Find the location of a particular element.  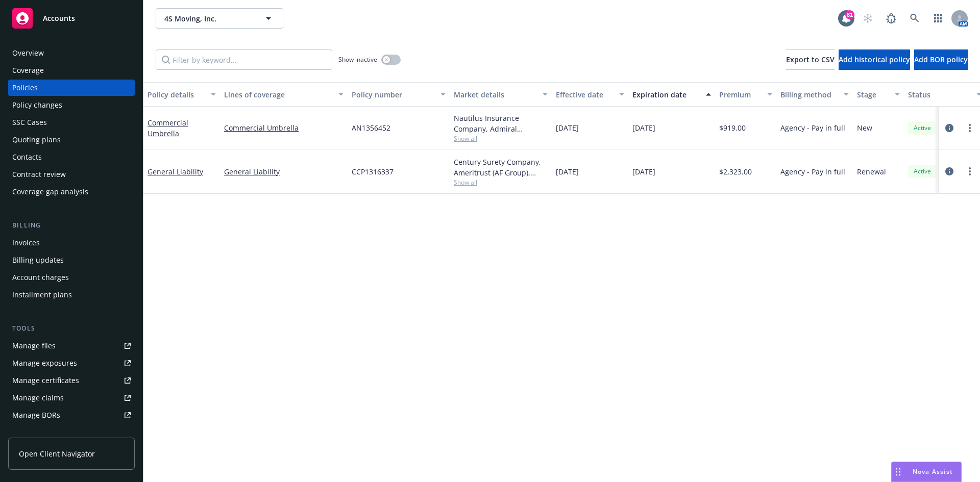

a: Billing updates is located at coordinates (71, 260).